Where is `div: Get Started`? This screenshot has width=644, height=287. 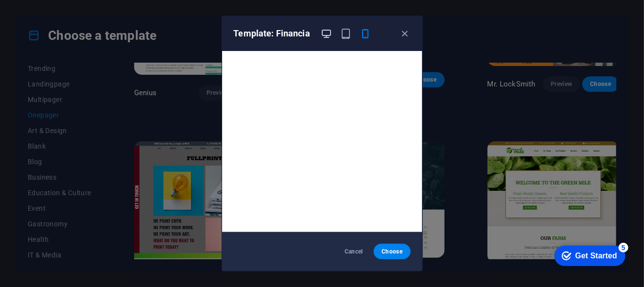 div: Get Started is located at coordinates (49, 15).